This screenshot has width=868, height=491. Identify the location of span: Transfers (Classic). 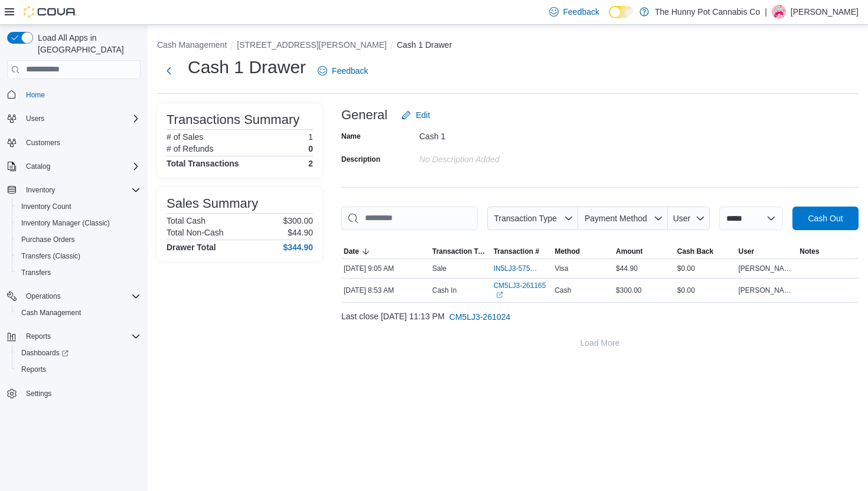
(50, 256).